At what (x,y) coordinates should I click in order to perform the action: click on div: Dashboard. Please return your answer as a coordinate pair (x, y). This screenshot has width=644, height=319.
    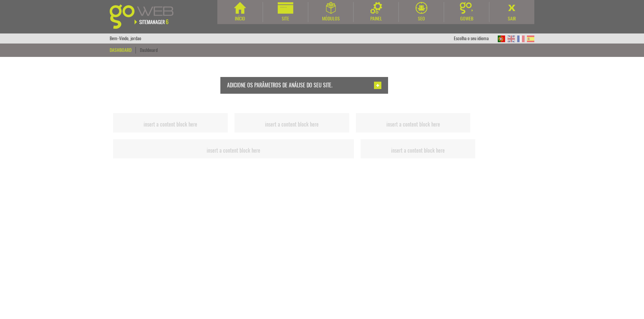
    Looking at the image, I should click on (123, 50).